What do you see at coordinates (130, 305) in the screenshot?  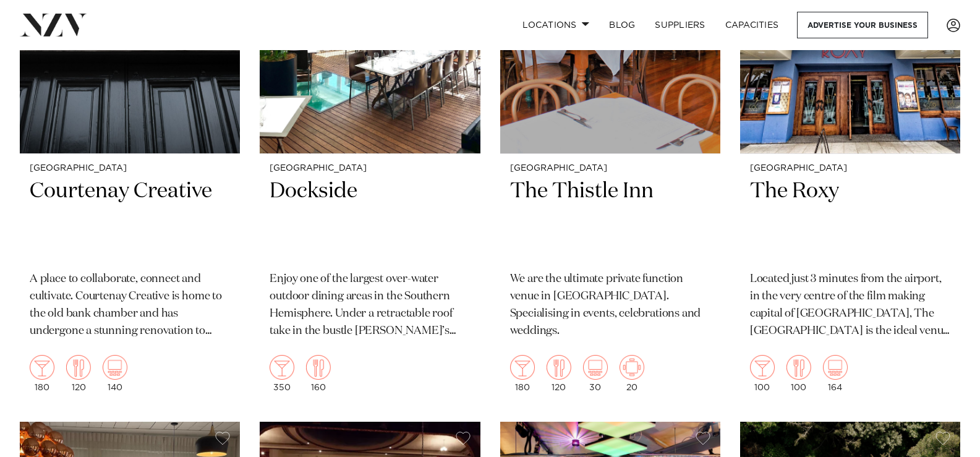 I see `p: A place to collaborate, connect and cultivate. Courtenay Creative is home to the old bank chamber...` at bounding box center [130, 305].